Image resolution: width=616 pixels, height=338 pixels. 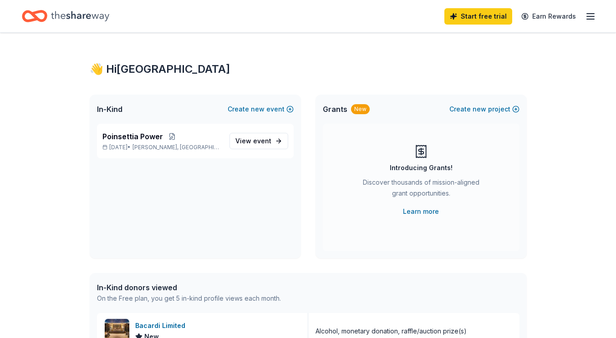 What do you see at coordinates (110, 109) in the screenshot?
I see `span: In-Kind` at bounding box center [110, 109].